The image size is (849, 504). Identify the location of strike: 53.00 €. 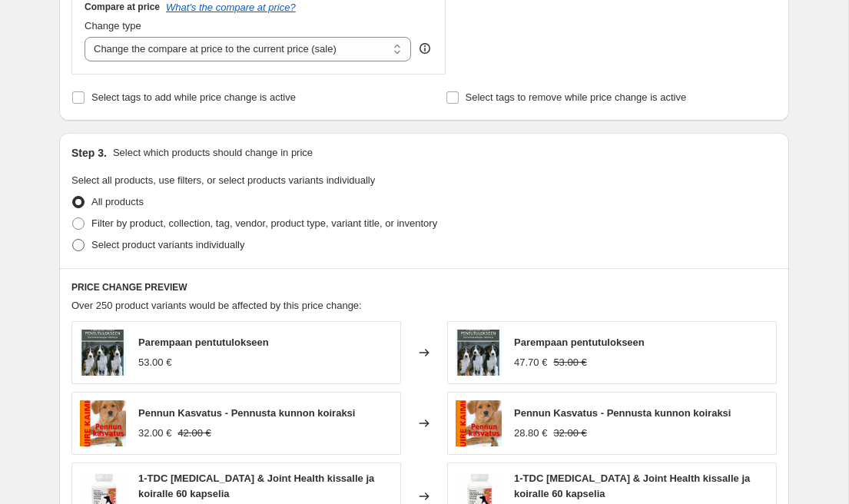
(570, 362).